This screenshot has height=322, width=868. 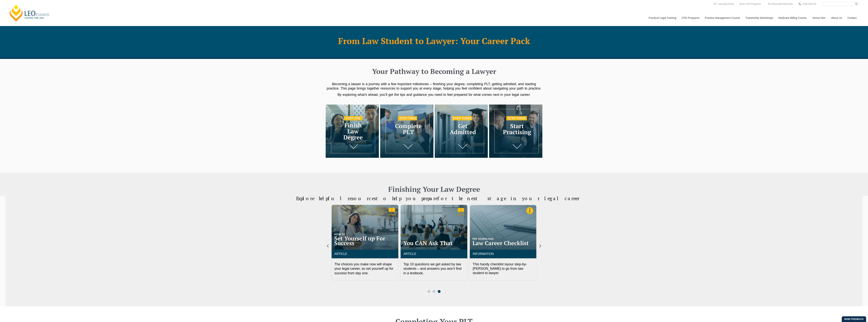 What do you see at coordinates (780, 4) in the screenshot?
I see `a: Pre-Recorded Webcasts` at bounding box center [780, 4].